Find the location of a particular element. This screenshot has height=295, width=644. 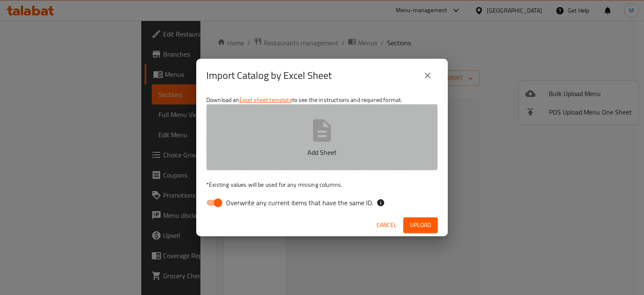

button: close is located at coordinates (428, 75).